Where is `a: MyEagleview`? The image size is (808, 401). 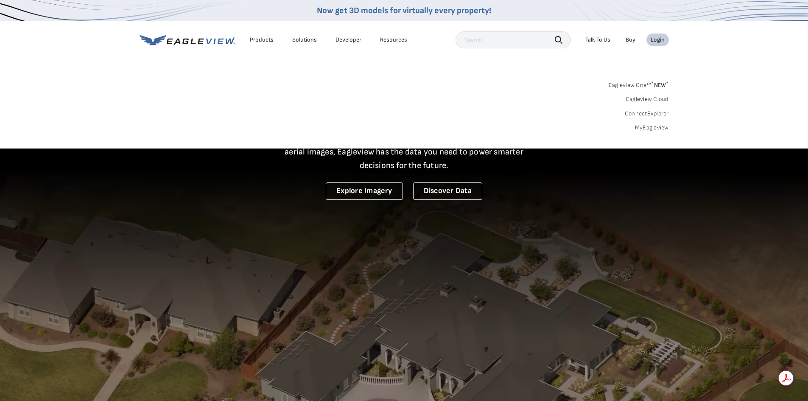 a: MyEagleview is located at coordinates (652, 128).